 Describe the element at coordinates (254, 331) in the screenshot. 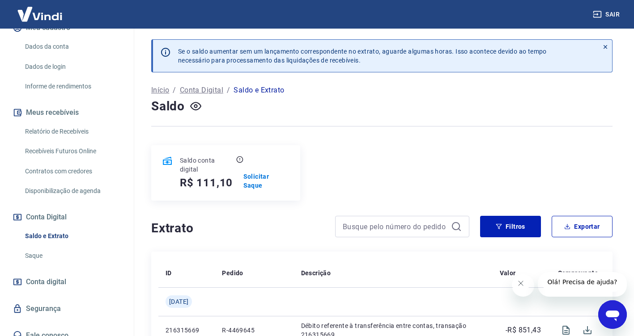

I see `p: R-4469645` at that location.